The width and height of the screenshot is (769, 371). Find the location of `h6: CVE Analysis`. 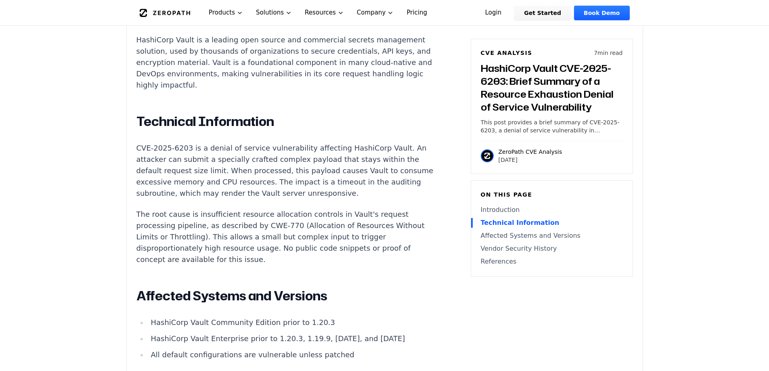

h6: CVE Analysis is located at coordinates (506, 53).